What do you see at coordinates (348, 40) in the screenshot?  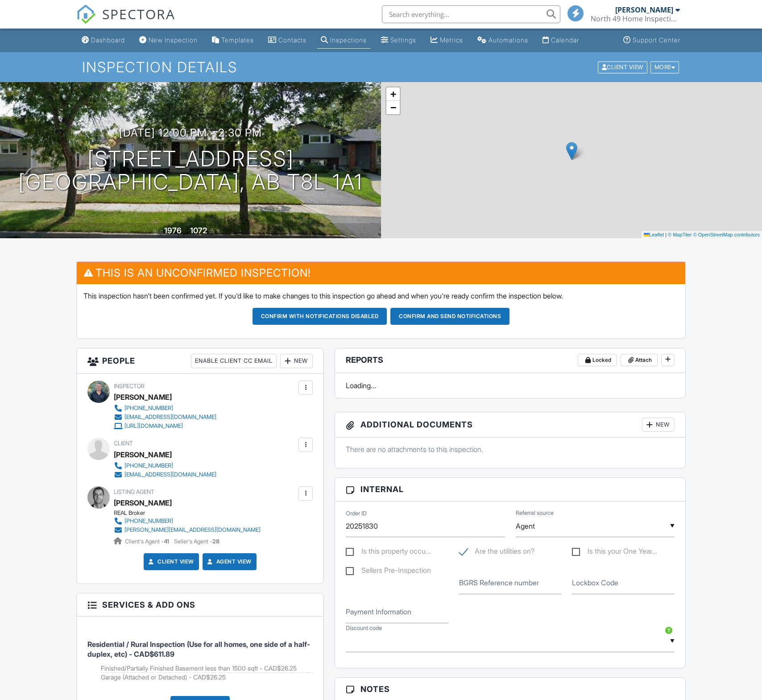 I see `div: Inspections` at bounding box center [348, 40].